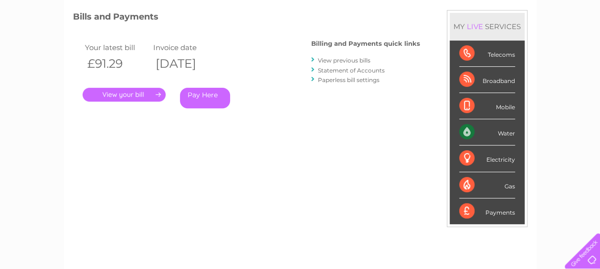  Describe the element at coordinates (185, 47) in the screenshot. I see `td: Invoice date` at that location.